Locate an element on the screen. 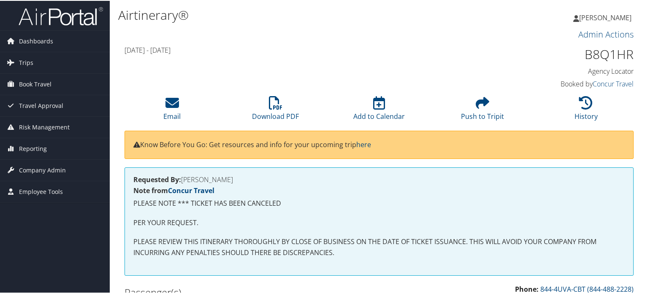 This screenshot has height=293, width=645. a: Push to Tripit is located at coordinates (482, 110).